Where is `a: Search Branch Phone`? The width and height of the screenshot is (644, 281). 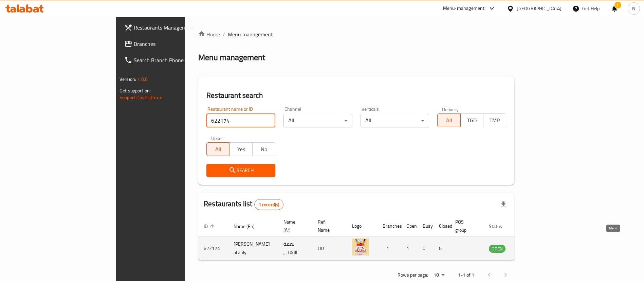 a: Search Branch Phone is located at coordinates (171, 60).